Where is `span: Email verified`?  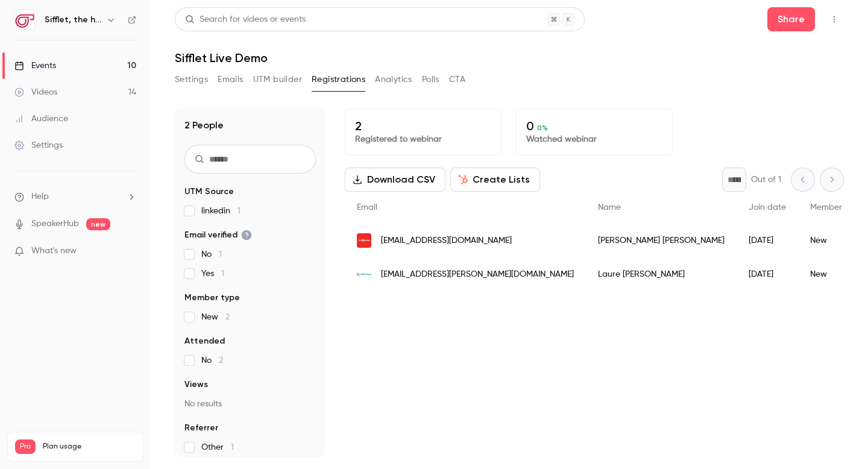
span: Email verified is located at coordinates (218, 235).